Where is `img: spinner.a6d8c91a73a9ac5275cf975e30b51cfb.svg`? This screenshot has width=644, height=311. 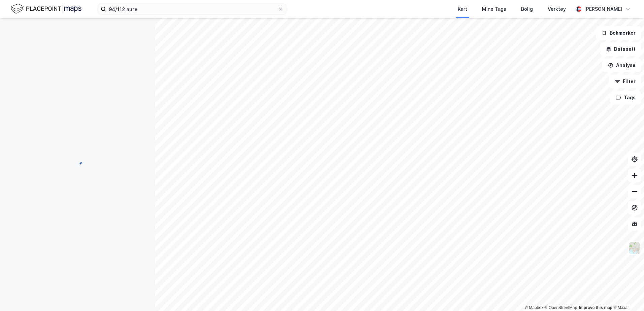
img: spinner.a6d8c91a73a9ac5275cf975e30b51cfb.svg is located at coordinates (78, 161).